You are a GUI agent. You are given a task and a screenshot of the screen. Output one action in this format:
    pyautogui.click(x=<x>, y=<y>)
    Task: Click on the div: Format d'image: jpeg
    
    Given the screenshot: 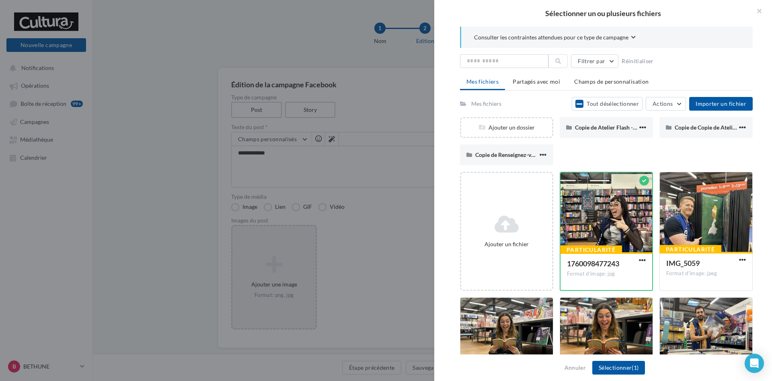 What is the action you would take?
    pyautogui.click(x=706, y=274)
    